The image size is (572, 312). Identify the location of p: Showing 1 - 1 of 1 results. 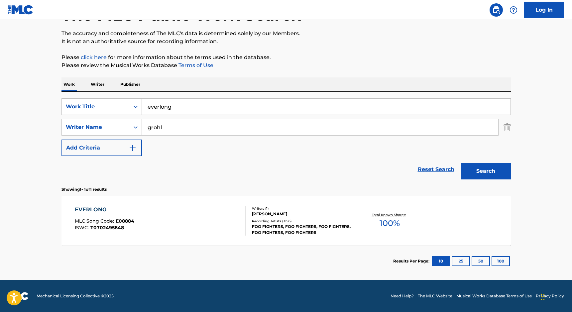
(84, 189).